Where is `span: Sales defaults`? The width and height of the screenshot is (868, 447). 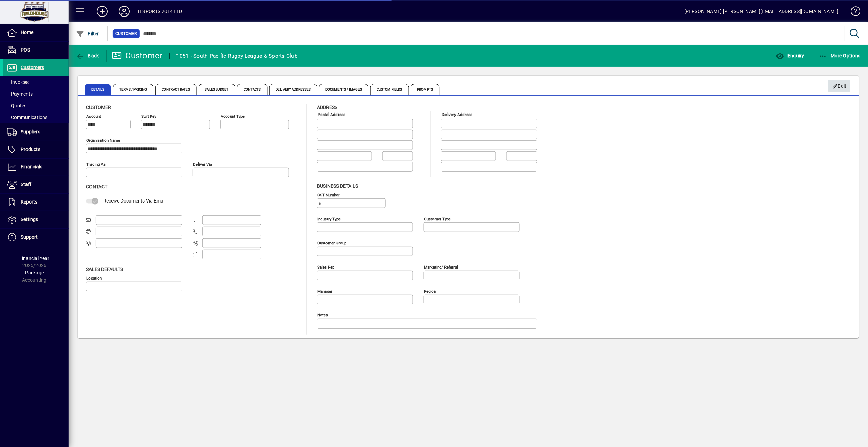
span: Sales defaults is located at coordinates (104, 269).